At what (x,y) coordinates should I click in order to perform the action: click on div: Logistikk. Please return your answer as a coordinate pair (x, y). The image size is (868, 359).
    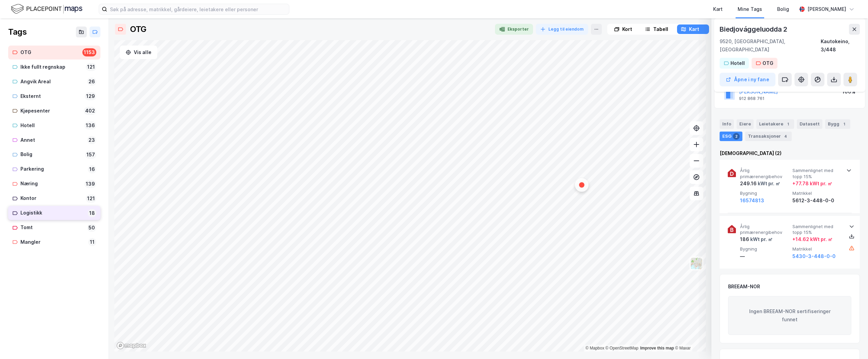
    Looking at the image, I should click on (53, 213).